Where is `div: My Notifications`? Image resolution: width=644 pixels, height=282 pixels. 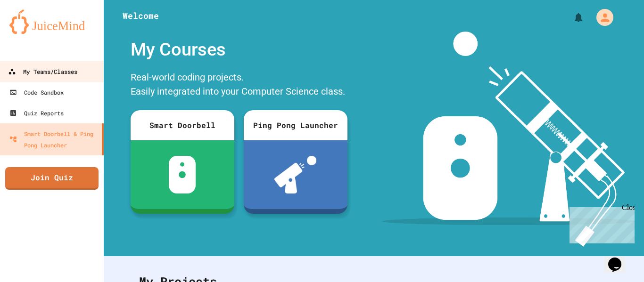 div: My Notifications is located at coordinates (571, 17).